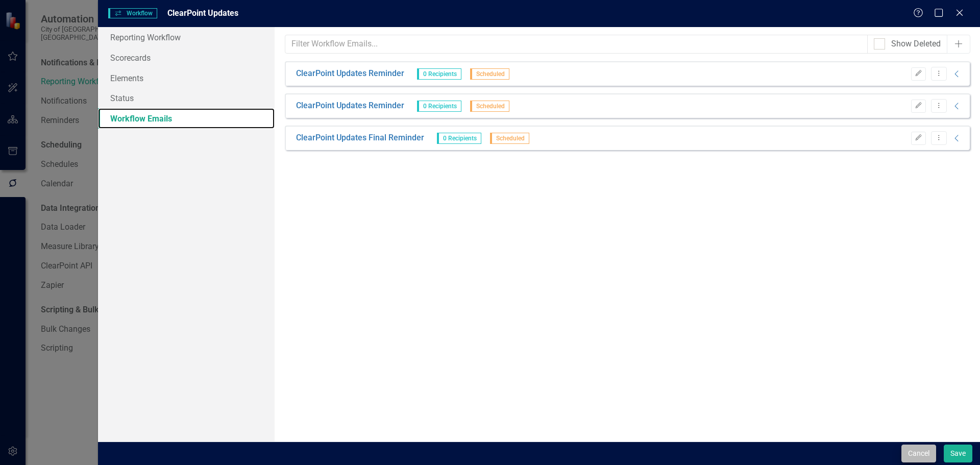 The height and width of the screenshot is (465, 980). Describe the element at coordinates (186, 118) in the screenshot. I see `a: Workflow Emails` at that location.